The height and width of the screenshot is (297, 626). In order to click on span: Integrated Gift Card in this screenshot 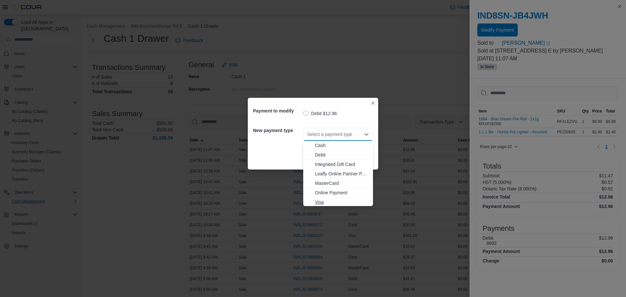, I will do `click(342, 164)`.